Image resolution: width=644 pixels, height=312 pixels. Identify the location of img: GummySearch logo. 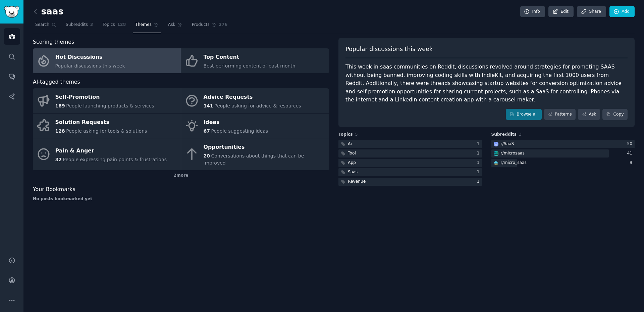
(12, 12).